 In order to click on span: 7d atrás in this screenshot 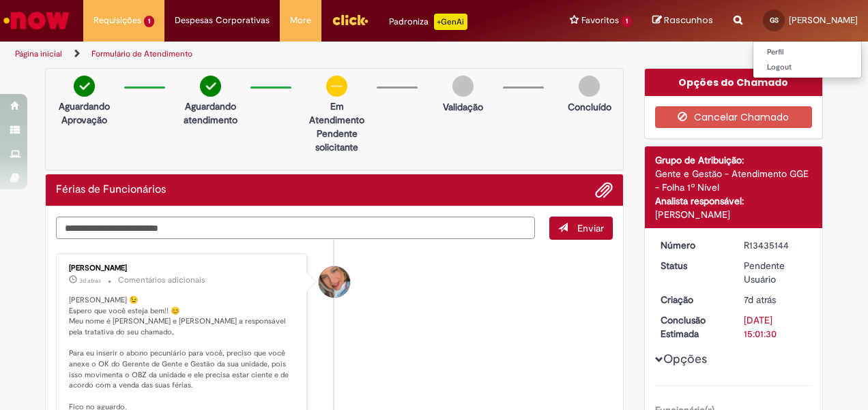, I will do `click(759, 299)`.